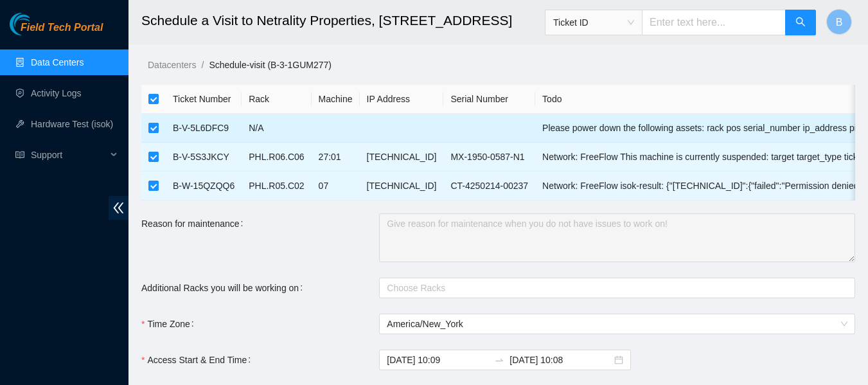 Image resolution: width=868 pixels, height=385 pixels. What do you see at coordinates (801, 22) in the screenshot?
I see `span: search` at bounding box center [801, 22].